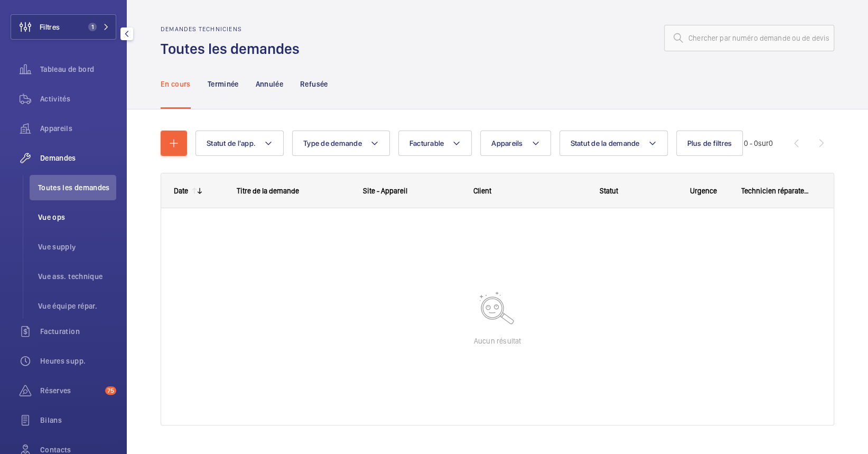  I want to click on span: Facturable, so click(427, 143).